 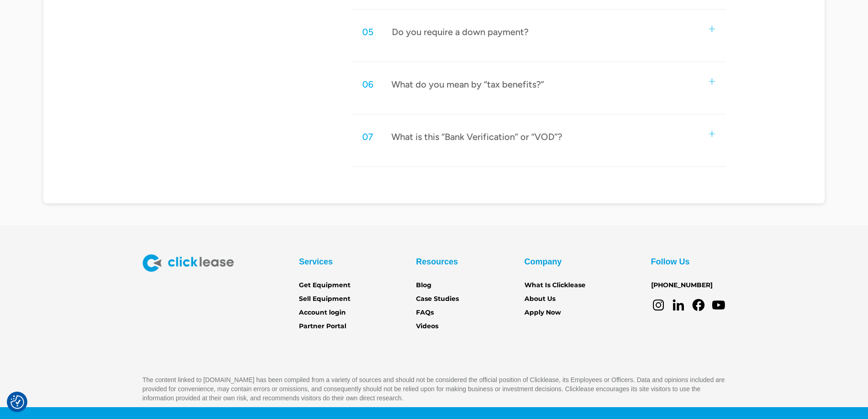 I want to click on a: About Us, so click(x=539, y=299).